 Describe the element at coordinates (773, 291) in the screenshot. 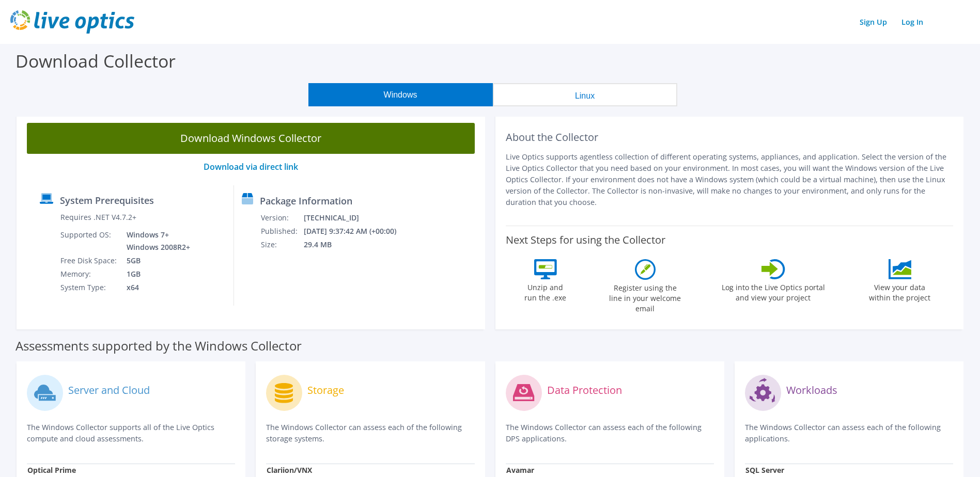

I see `label: Log into the Live Optics portal and view your project` at that location.